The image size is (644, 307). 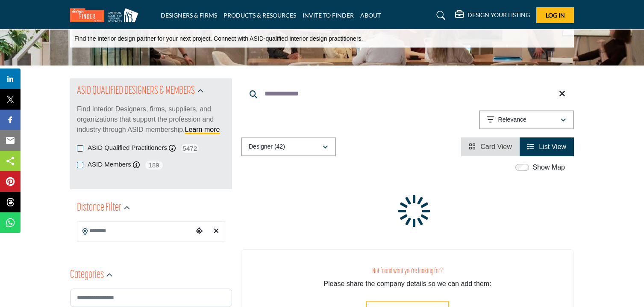 What do you see at coordinates (547, 147) in the screenshot?
I see `a: View List` at bounding box center [547, 147].